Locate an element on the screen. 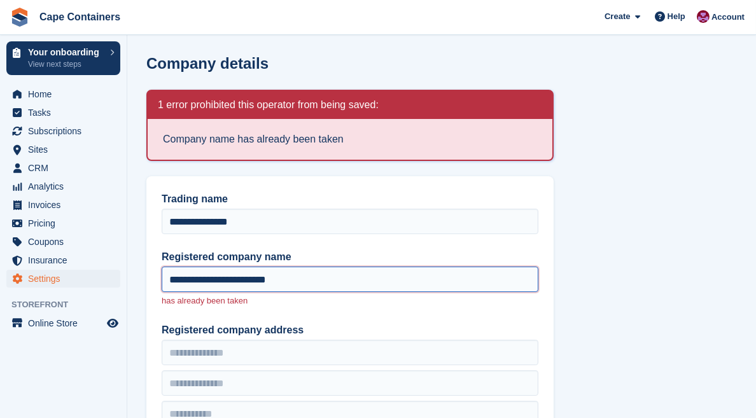  label: Trading name is located at coordinates (350, 199).